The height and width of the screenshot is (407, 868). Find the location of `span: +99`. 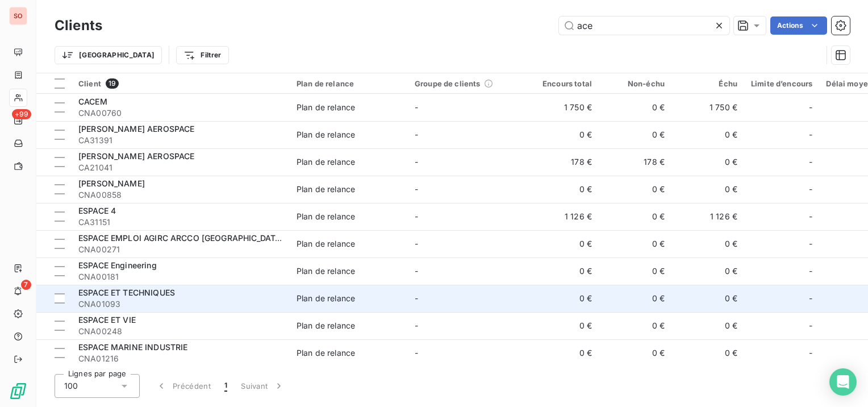

span: +99 is located at coordinates (21, 114).